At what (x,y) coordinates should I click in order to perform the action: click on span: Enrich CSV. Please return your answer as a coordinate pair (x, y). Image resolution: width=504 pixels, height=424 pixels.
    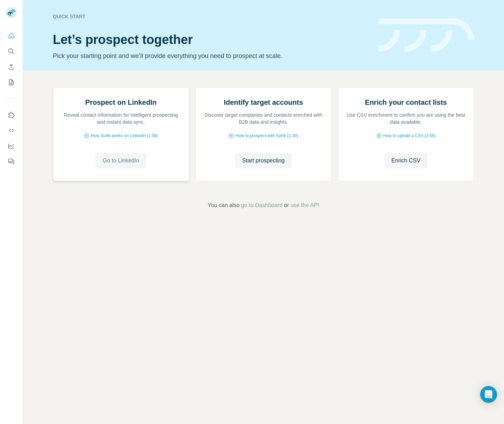
    Looking at the image, I should click on (405, 160).